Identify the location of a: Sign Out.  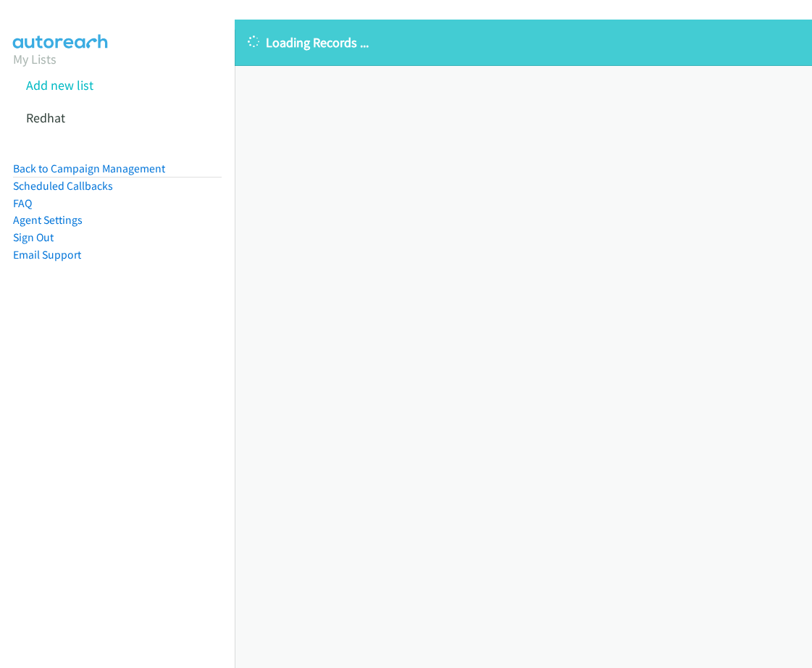
(34, 237).